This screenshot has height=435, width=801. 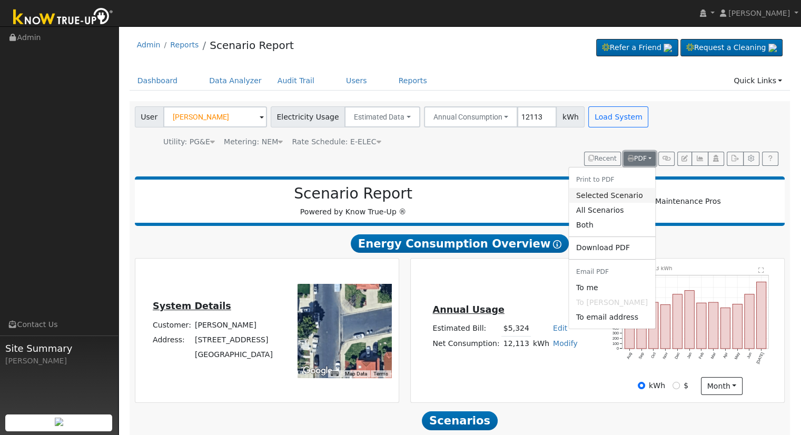 What do you see at coordinates (516, 343) in the screenshot?
I see `td: 12,113` at bounding box center [516, 343].